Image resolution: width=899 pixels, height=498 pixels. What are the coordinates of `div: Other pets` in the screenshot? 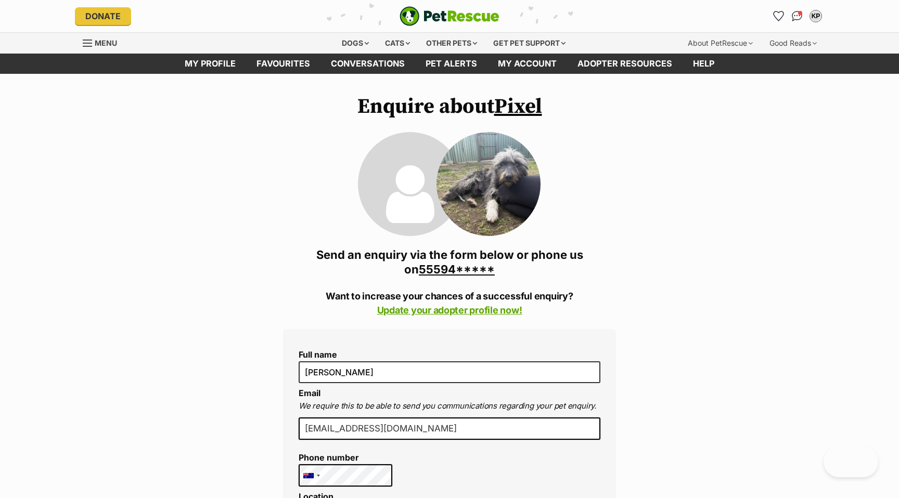 It's located at (452, 43).